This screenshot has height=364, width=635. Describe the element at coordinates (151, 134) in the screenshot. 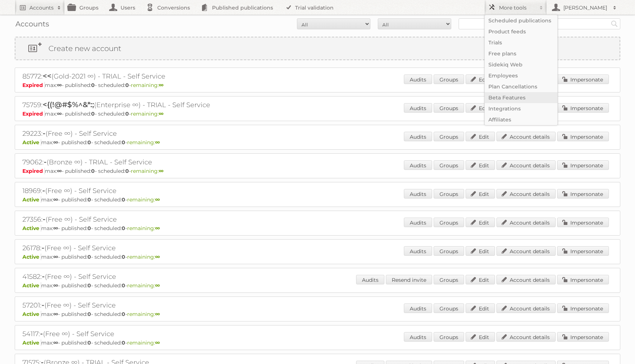

I see `h2: 29223: (Free ∞) - Self Service` at that location.